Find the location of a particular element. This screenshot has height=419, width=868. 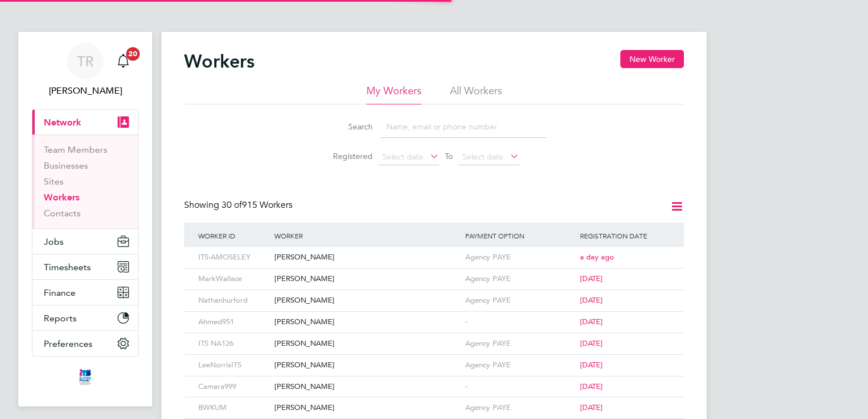

img: itsconstruction-logo-retina.png is located at coordinates (85, 377).